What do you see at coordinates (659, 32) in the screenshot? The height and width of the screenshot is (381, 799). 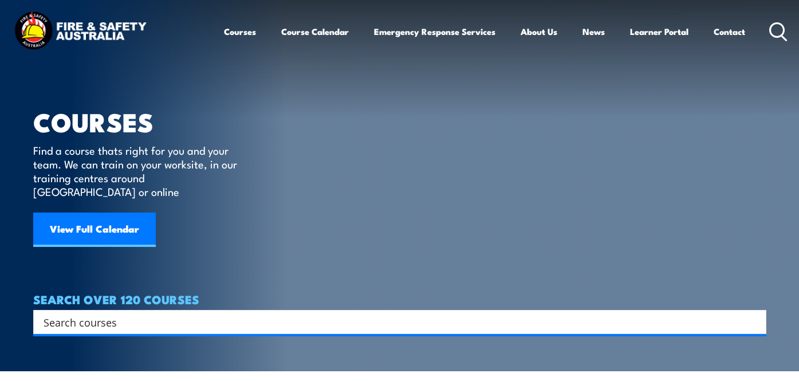 I see `a: Learner Portal` at bounding box center [659, 32].